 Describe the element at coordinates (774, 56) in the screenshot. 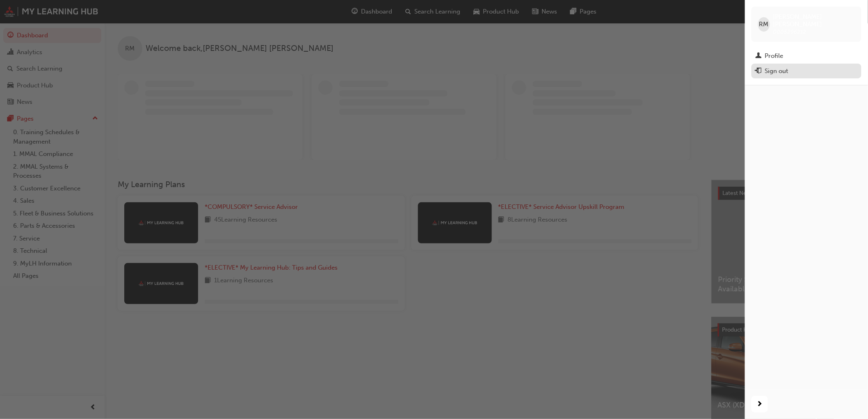

I see `div: Profile` at that location.